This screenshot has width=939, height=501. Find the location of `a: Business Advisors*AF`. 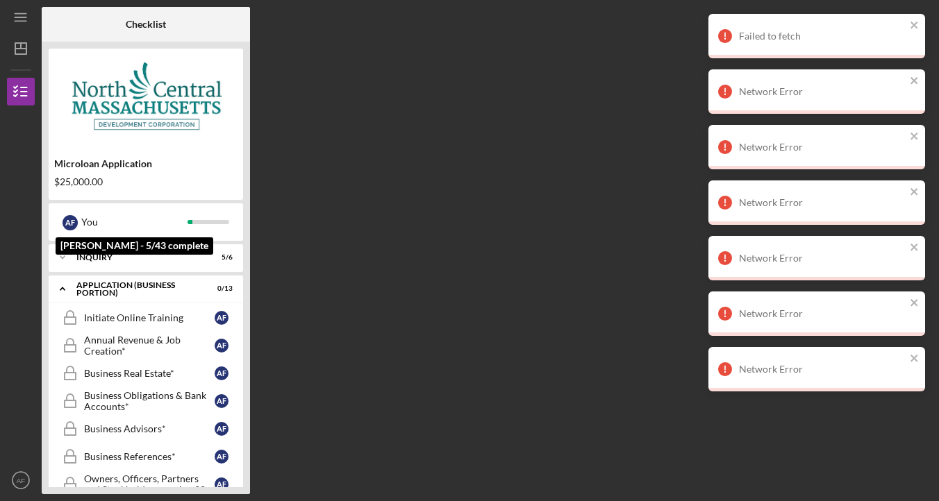

a: Business Advisors*AF is located at coordinates (146, 429).